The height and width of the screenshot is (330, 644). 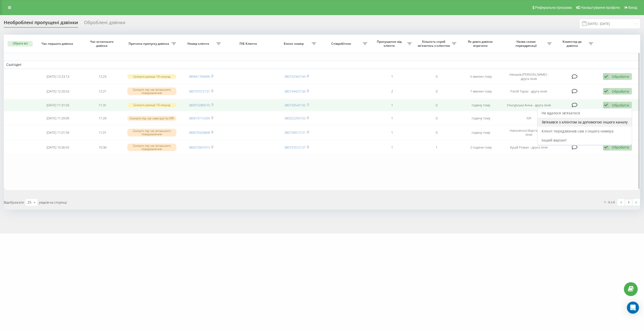 What do you see at coordinates (295, 76) in the screenshot?
I see `a: 380732362144` at bounding box center [295, 76].